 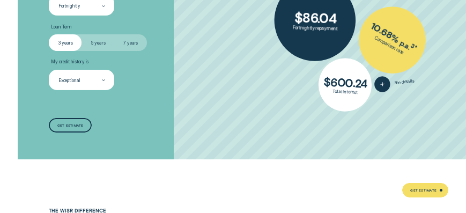 What do you see at coordinates (70, 125) in the screenshot?
I see `a: Get estimate` at bounding box center [70, 125].